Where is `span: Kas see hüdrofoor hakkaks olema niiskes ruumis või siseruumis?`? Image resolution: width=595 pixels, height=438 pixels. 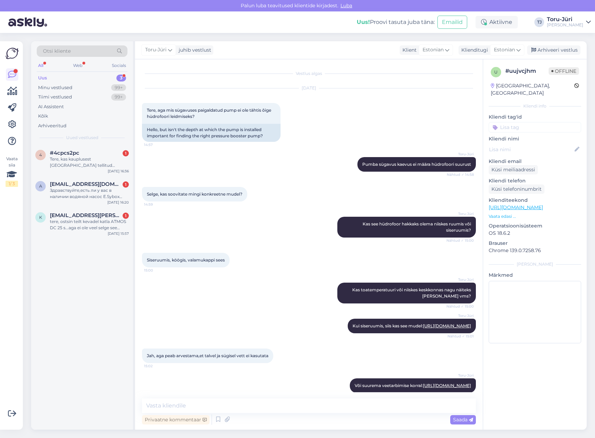
span: Kas see hüdrofoor hakkaks olema niiskes ruumis või siseruumis? is located at coordinates (417, 227).